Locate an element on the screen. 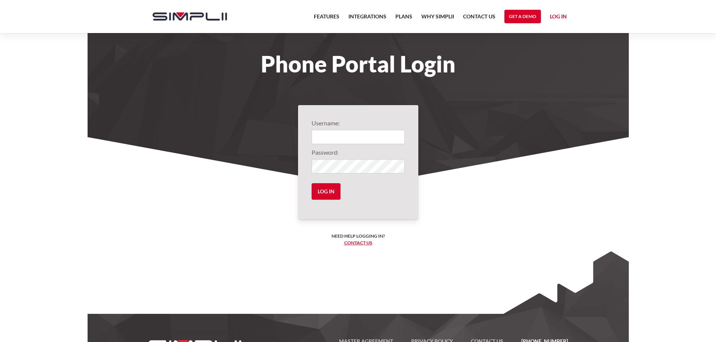 The width and height of the screenshot is (716, 342). h6: Need help logging in? ‍ is located at coordinates (358, 240).